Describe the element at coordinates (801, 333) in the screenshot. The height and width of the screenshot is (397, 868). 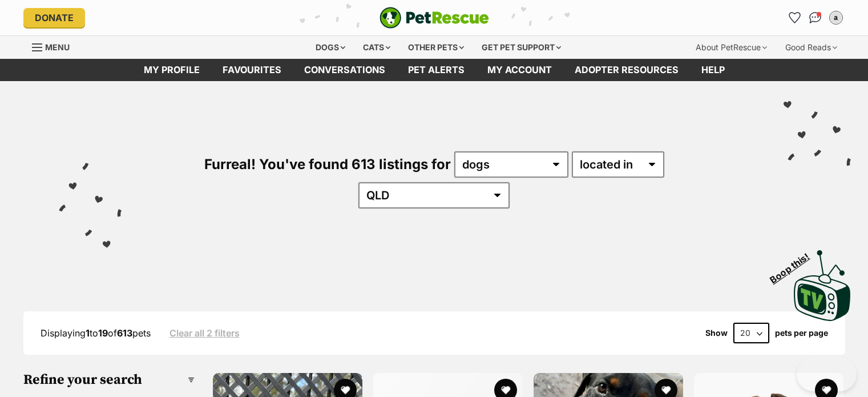
I see `label: pets per page` at that location.